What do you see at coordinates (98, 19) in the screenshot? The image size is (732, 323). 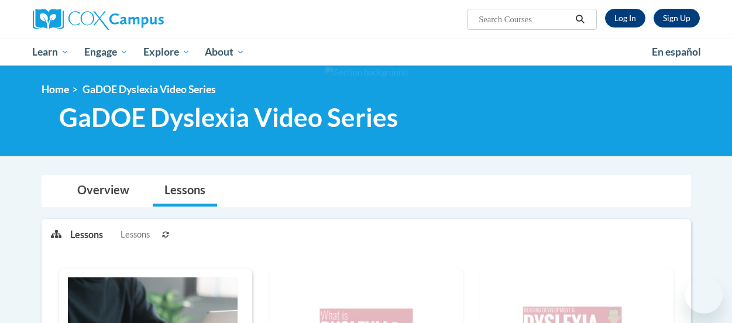 I see `img: Cox Campus` at bounding box center [98, 19].